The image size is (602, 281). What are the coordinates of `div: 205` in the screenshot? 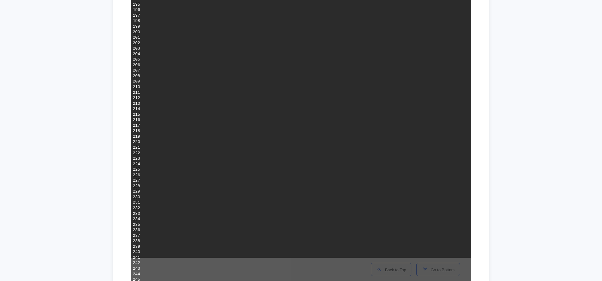 It's located at (136, 60).